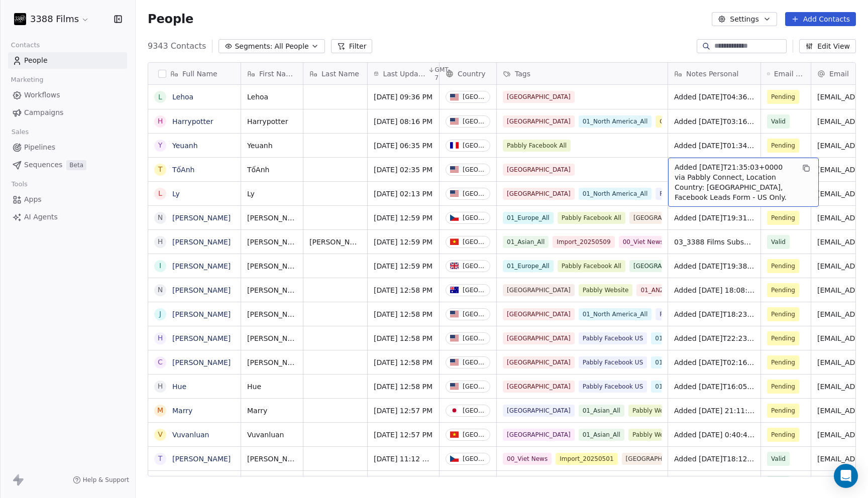 This screenshot has height=498, width=868. What do you see at coordinates (76, 165) in the screenshot?
I see `span: Beta` at bounding box center [76, 165].